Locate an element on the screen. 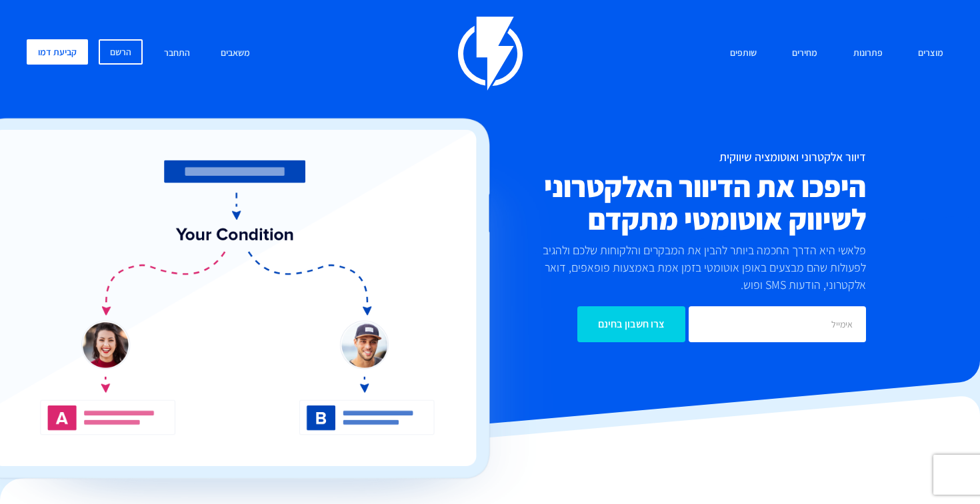 The height and width of the screenshot is (504, 980). input: אימייל is located at coordinates (777, 324).